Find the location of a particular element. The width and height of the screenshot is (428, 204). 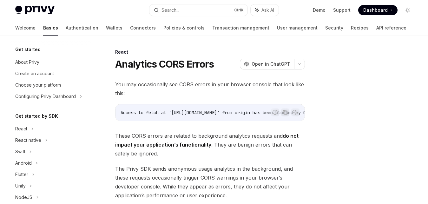

button: Report incorrect code is located at coordinates (275, 112).